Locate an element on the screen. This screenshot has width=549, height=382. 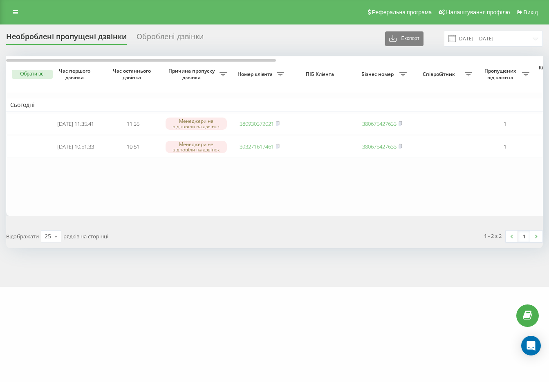
span: Номер клієнта is located at coordinates (256, 74).